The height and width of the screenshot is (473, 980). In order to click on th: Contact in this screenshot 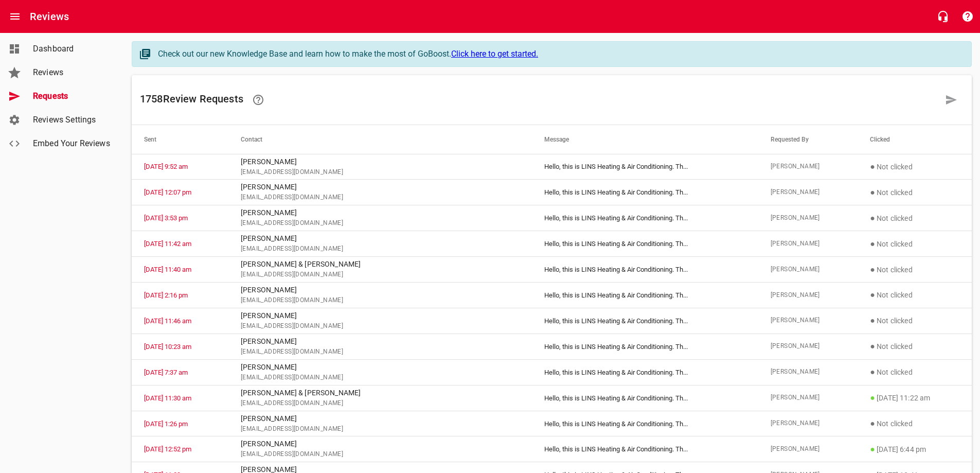, I will do `click(380, 140)`.